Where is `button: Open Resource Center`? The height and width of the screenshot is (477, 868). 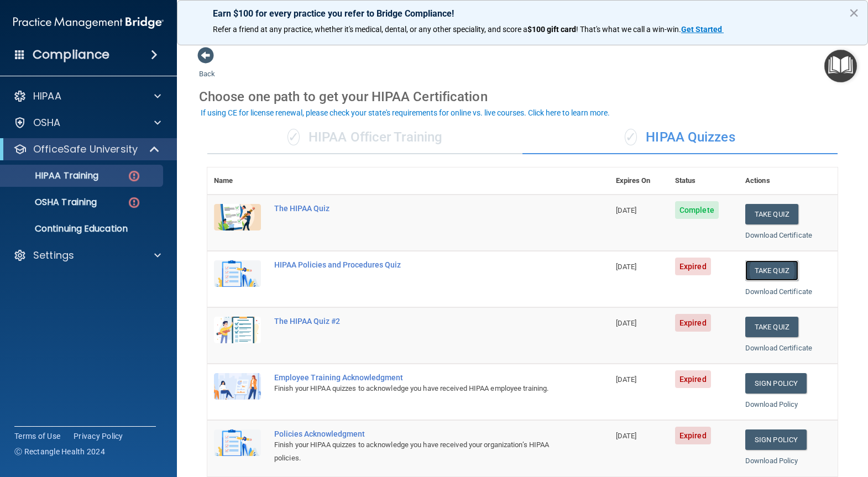 button: Open Resource Center is located at coordinates (841, 66).